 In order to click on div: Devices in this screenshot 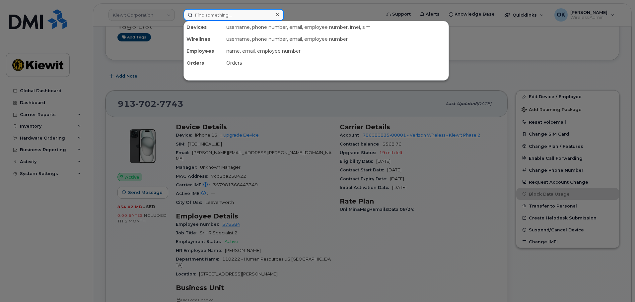, I will do `click(204, 27)`.